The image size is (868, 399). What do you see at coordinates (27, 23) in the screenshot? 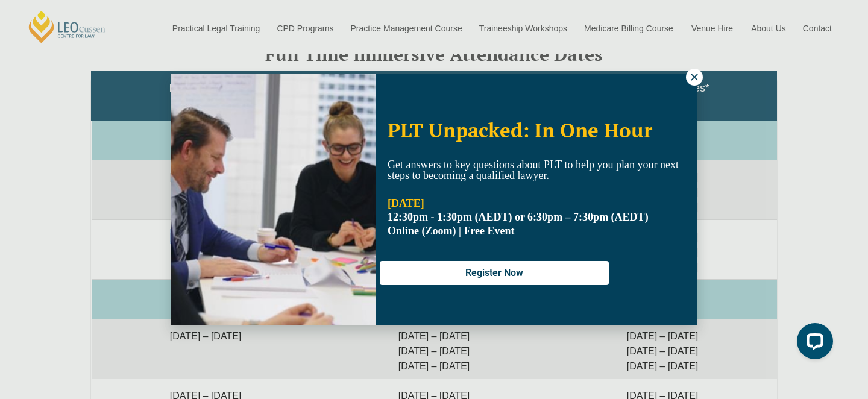
I see `button: Open LiveChat chat widget` at bounding box center [27, 23].